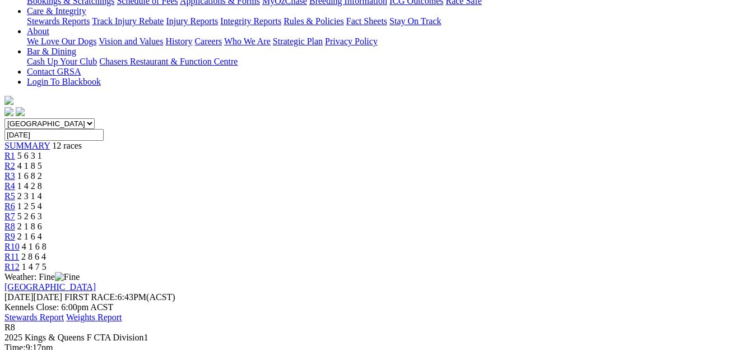 The width and height of the screenshot is (748, 350). I want to click on a: R8, so click(10, 226).